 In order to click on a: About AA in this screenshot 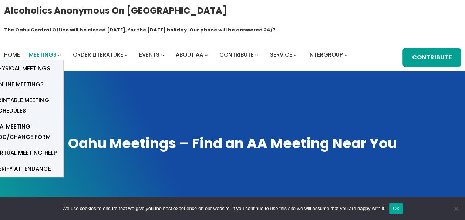, I will do `click(190, 55)`.